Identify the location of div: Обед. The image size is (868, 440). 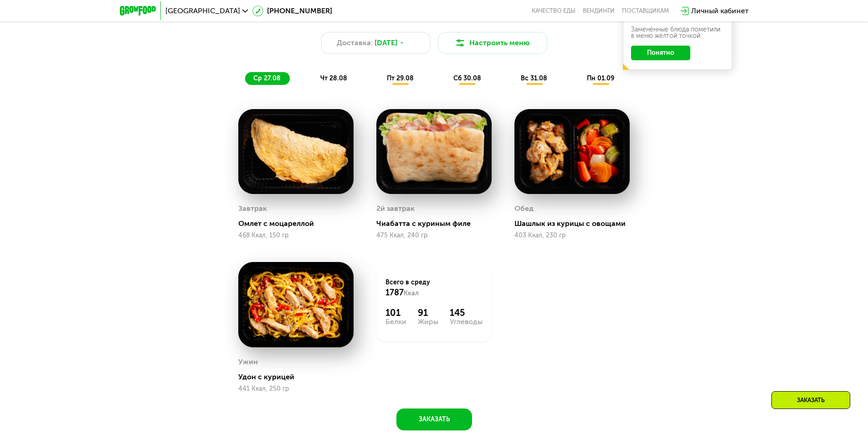
(524, 209).